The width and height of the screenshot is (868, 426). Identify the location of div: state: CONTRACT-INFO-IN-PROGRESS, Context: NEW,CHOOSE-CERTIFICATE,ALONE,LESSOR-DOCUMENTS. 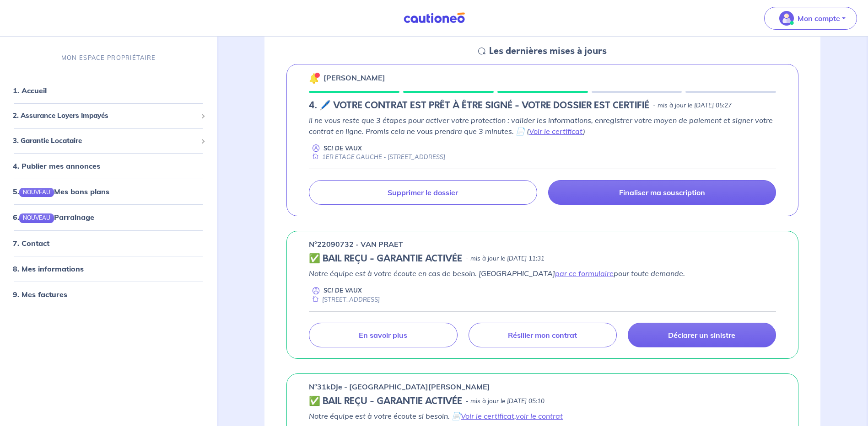
(542, 106).